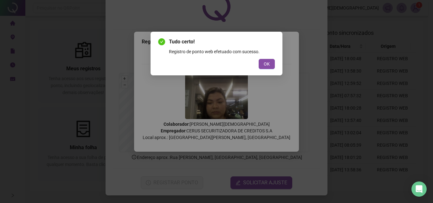 Image resolution: width=433 pixels, height=203 pixels. Describe the element at coordinates (162, 42) in the screenshot. I see `span: check-circle` at that location.